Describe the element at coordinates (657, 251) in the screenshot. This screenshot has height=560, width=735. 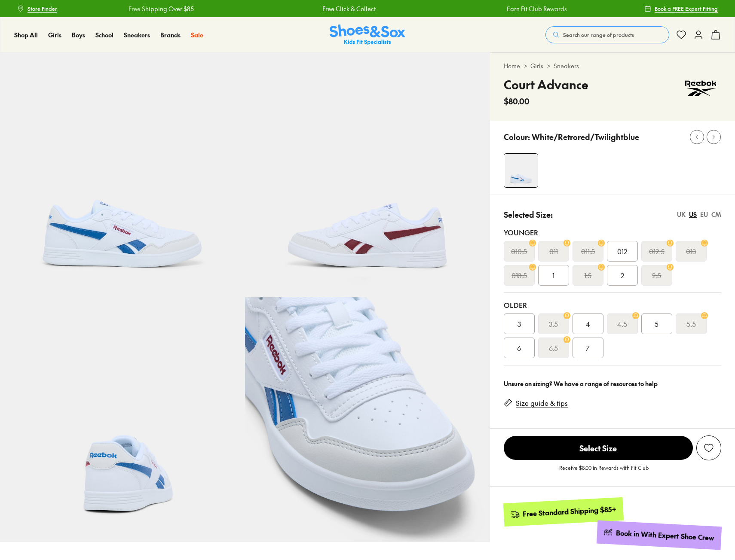
I see `s: 012.5` at that location.